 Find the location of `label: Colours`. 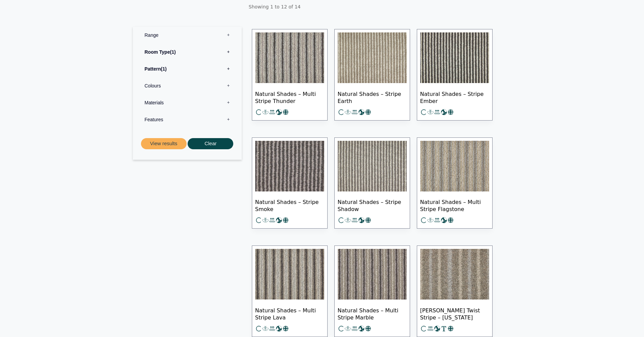

label: Colours is located at coordinates (187, 86).